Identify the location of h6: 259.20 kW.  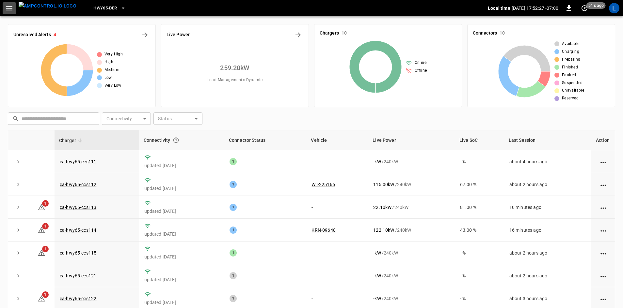
(235, 68).